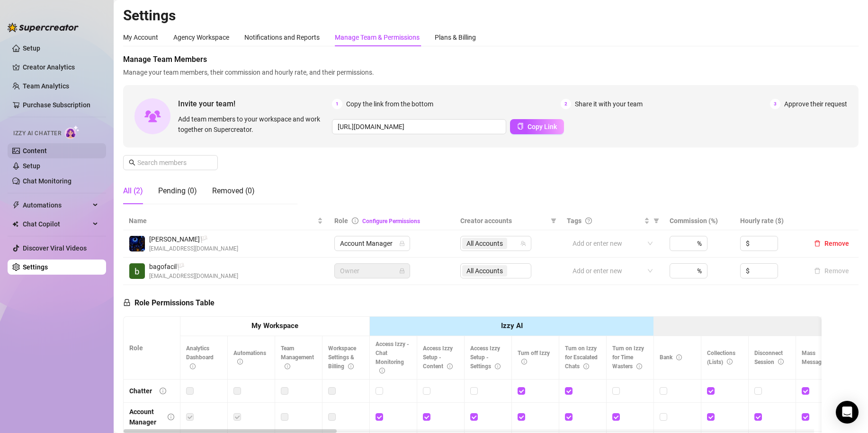  Describe the element at coordinates (137, 271) in the screenshot. I see `img: bagofacil` at that location.